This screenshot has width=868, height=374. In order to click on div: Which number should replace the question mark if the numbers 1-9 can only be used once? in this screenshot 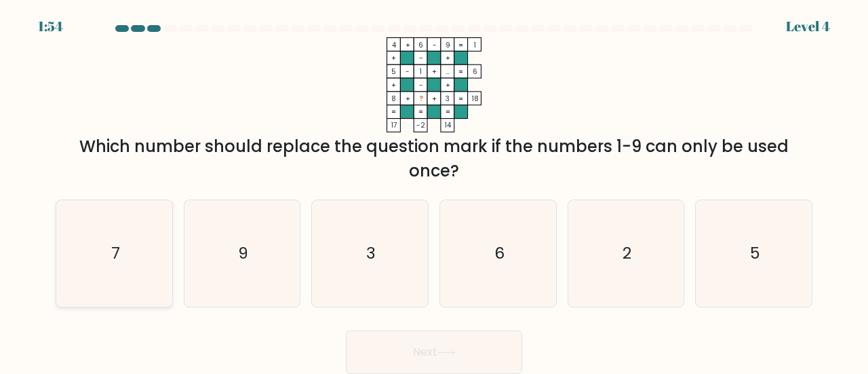, I will do `click(434, 159)`.